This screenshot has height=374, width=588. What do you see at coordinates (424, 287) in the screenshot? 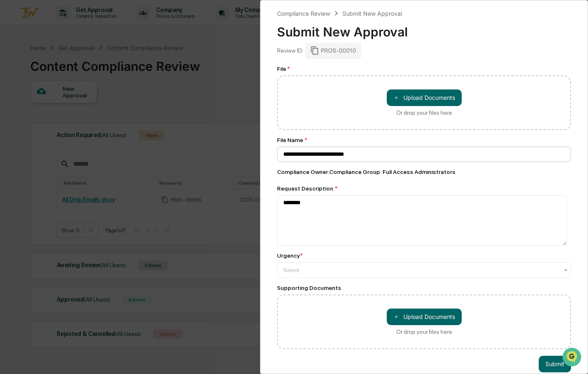
I see `div: Supporting Documents` at bounding box center [424, 287].